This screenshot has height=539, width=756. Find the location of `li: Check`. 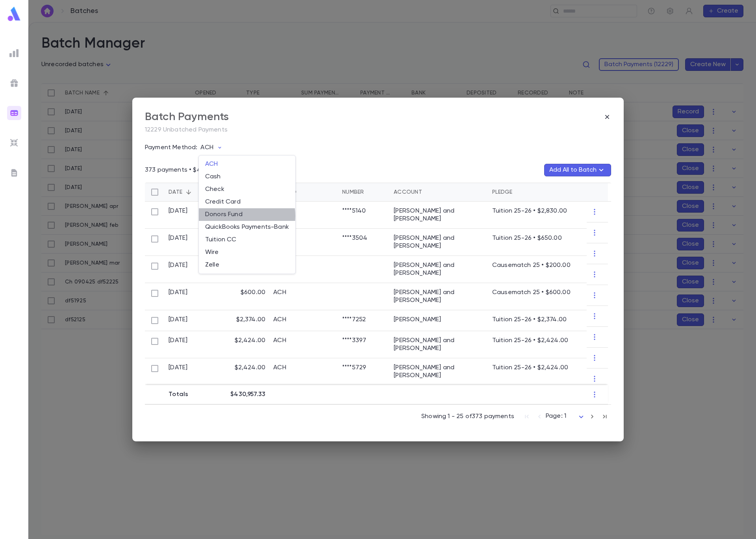

li: Check is located at coordinates (247, 189).